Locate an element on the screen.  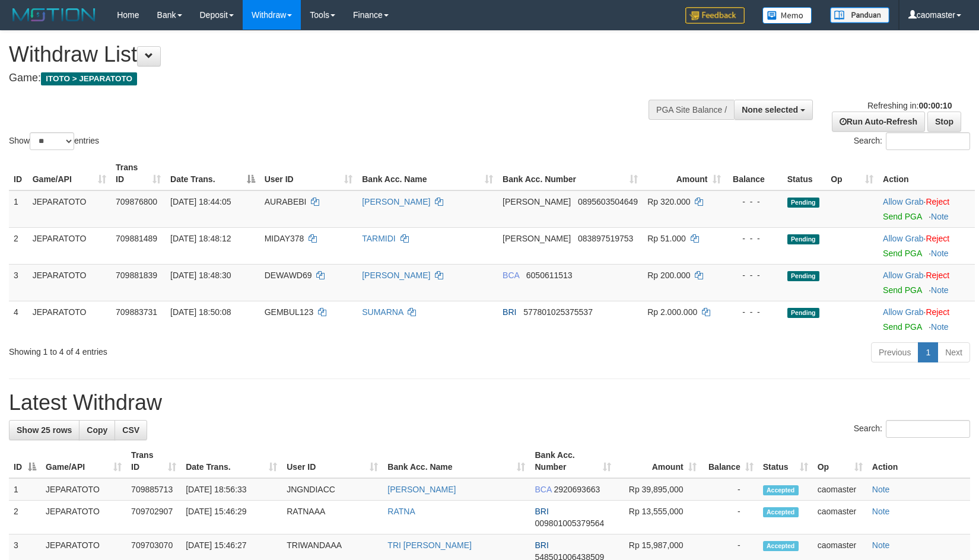
span: MIDAY378 is located at coordinates (284, 238).